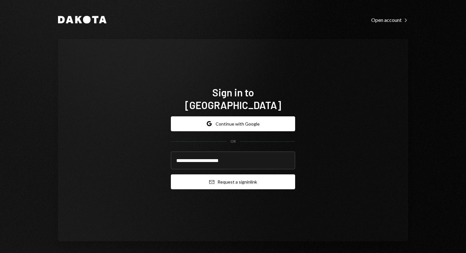 The image size is (466, 253). I want to click on a: Open account, so click(389, 20).